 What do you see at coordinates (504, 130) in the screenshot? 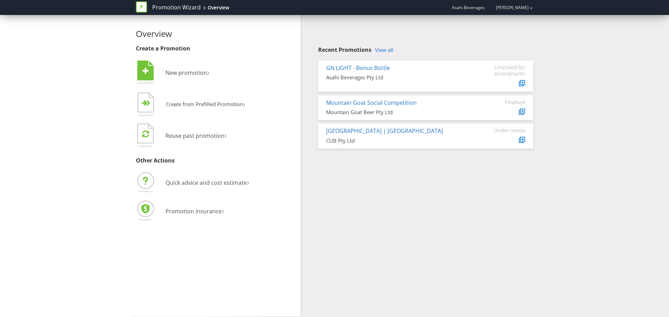
I see `div: Under review` at bounding box center [504, 130].